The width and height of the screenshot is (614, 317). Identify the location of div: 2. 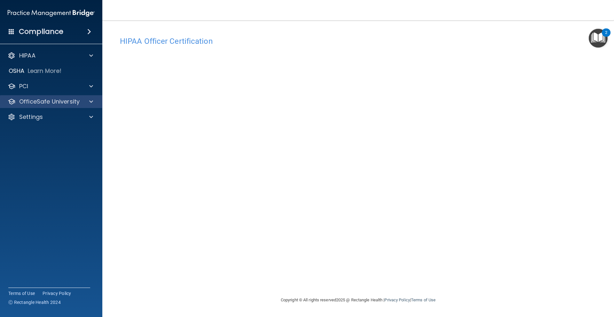
(606, 37).